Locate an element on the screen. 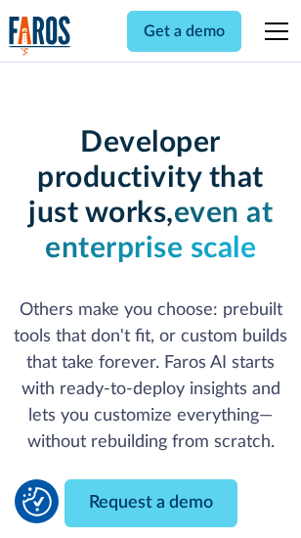  strong: Developer productivity that just works, is located at coordinates (146, 178).